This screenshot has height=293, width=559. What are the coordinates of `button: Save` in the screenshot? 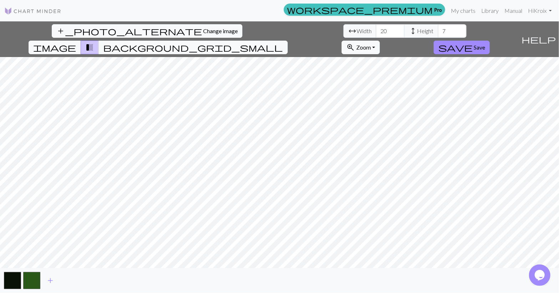 It's located at (461, 47).